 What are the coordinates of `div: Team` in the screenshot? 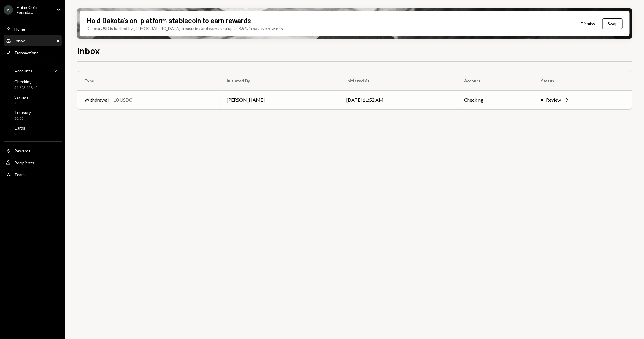 It's located at (19, 175).